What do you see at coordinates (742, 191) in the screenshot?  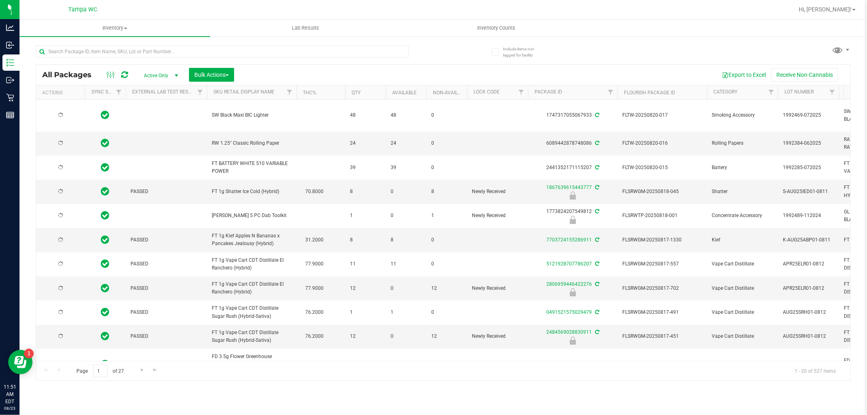 I see `span: Shatter` at bounding box center [742, 191].